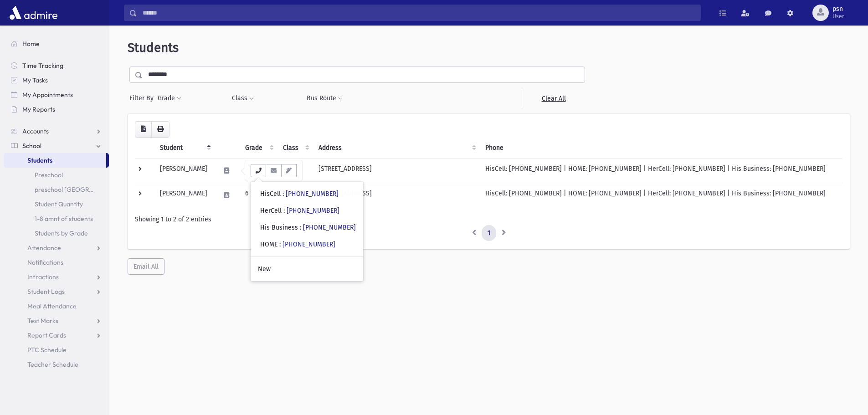  What do you see at coordinates (36, 131) in the screenshot?
I see `span: Accounts` at bounding box center [36, 131].